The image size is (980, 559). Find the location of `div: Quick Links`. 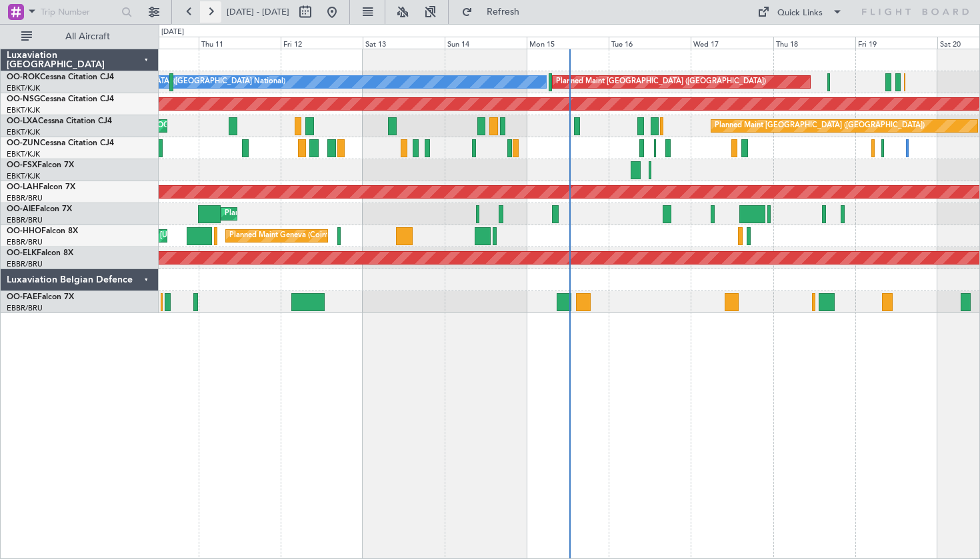

div: Quick Links is located at coordinates (800, 13).